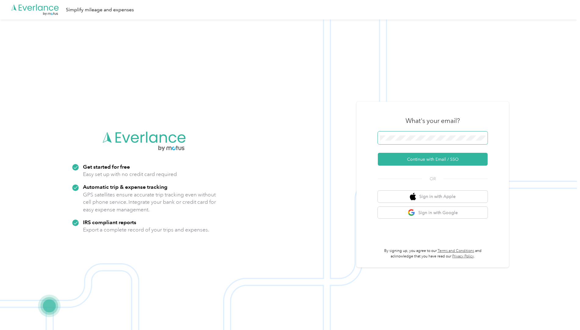 The image size is (580, 330). I want to click on div: Simplify mileage and expenses, so click(100, 10).